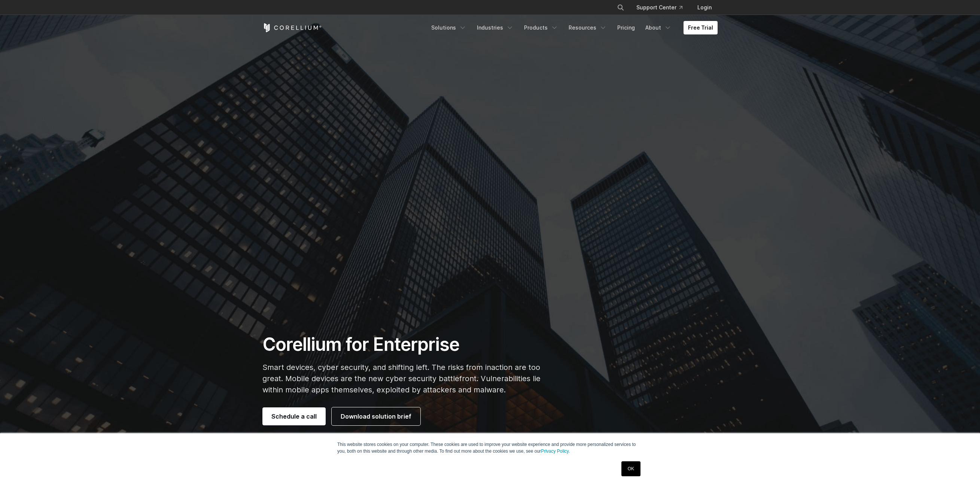 The height and width of the screenshot is (486, 980). I want to click on a: Corellium Home, so click(292, 28).